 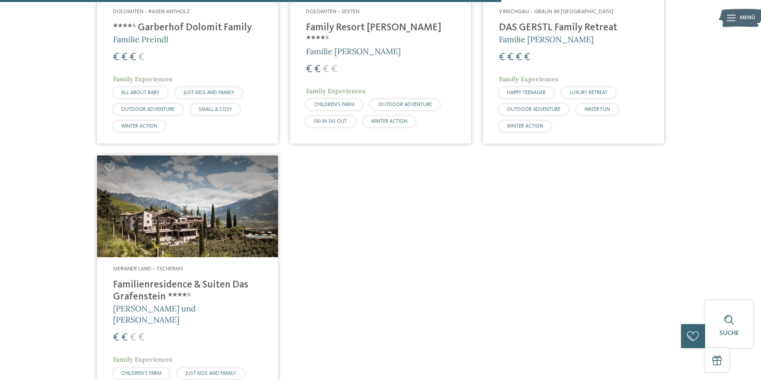 What do you see at coordinates (597, 109) in the screenshot?
I see `span: WATER FUN` at bounding box center [597, 109].